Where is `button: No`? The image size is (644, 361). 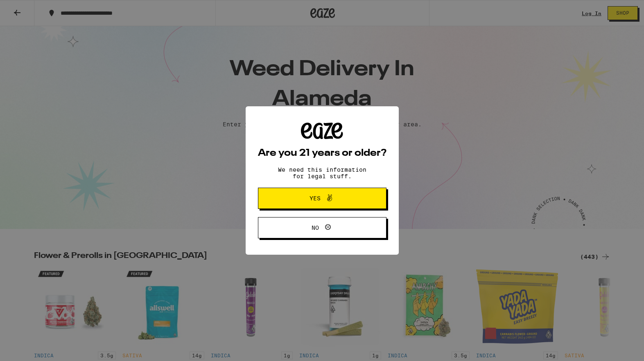 button: No is located at coordinates (322, 228).